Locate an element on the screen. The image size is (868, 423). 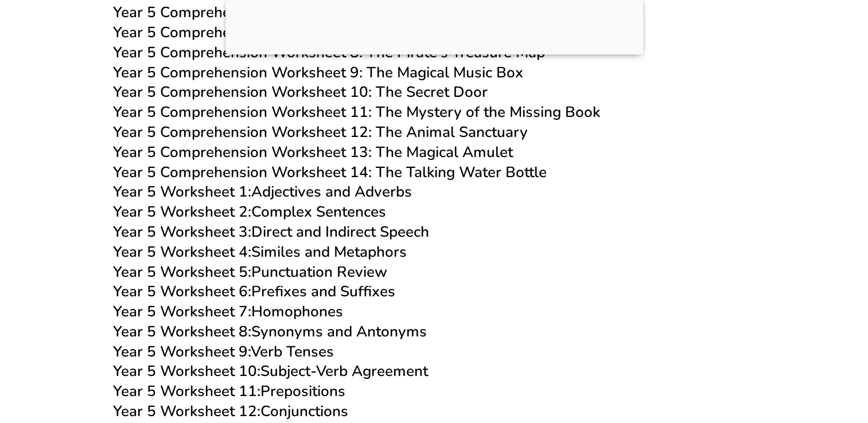
span: Year 5 Worksheet 11: is located at coordinates (187, 391).